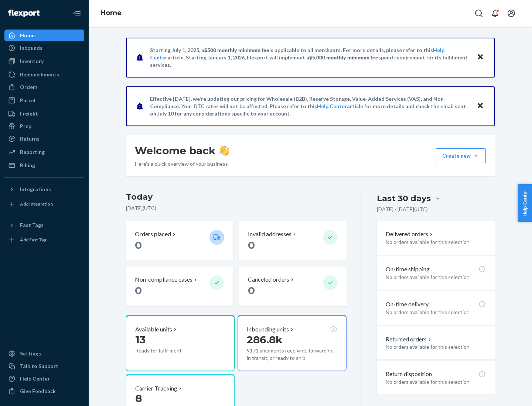 This screenshot has width=532, height=406. Describe the element at coordinates (179, 240) in the screenshot. I see `button: Orders placed 0` at that location.